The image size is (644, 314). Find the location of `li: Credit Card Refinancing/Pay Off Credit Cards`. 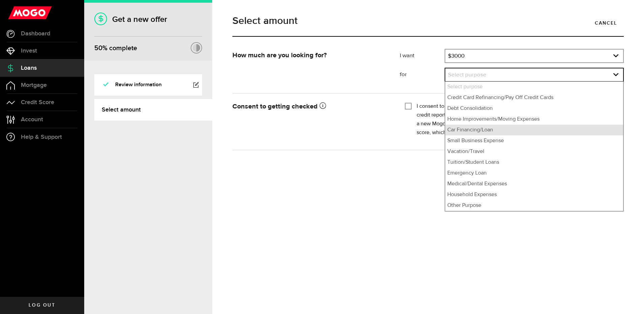

li: Credit Card Refinancing/Pay Off Credit Cards is located at coordinates (534, 98).